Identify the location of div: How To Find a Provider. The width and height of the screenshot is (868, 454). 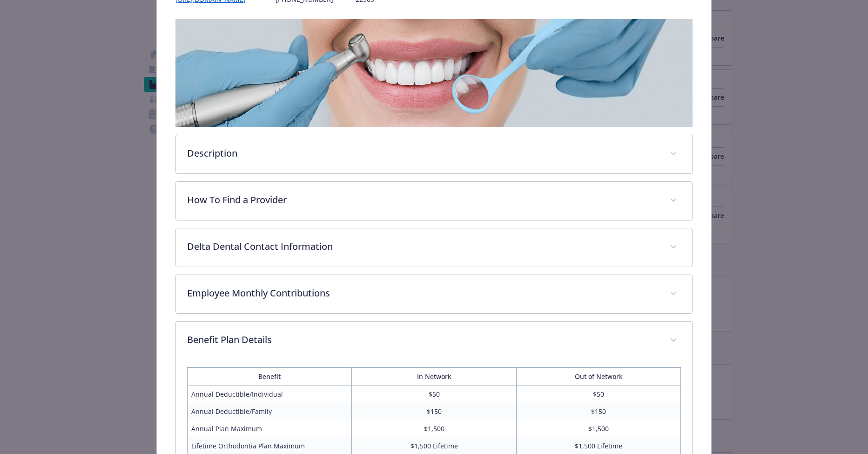
(435, 201).